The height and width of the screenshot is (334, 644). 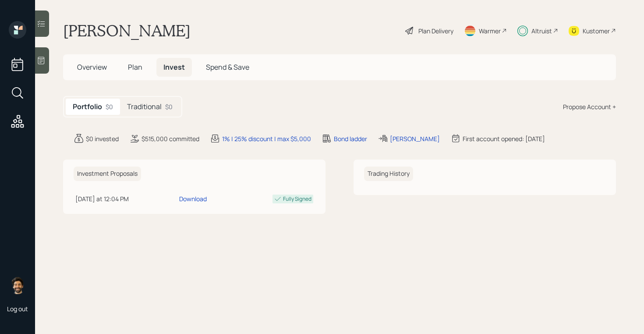 I want to click on h5: Portfolio, so click(x=87, y=106).